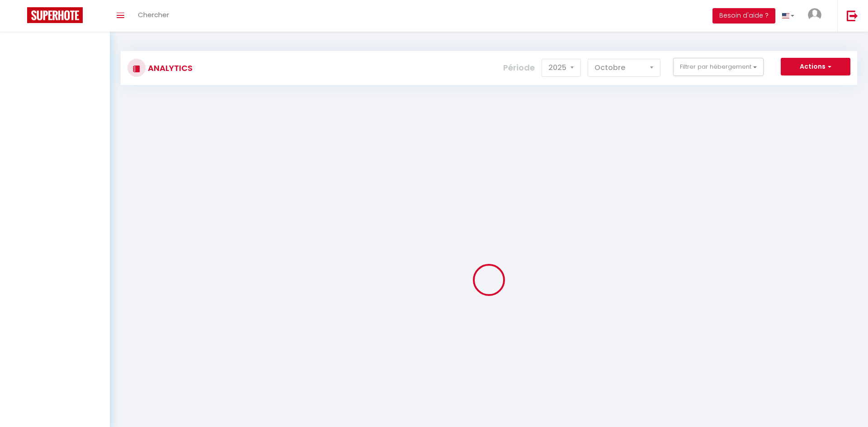 This screenshot has height=427, width=868. I want to click on button: Filtrer par hébergement, so click(719, 67).